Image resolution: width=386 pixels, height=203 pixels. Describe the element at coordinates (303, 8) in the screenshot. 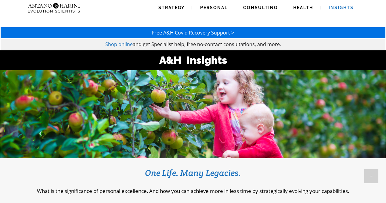

I see `span: Health` at that location.